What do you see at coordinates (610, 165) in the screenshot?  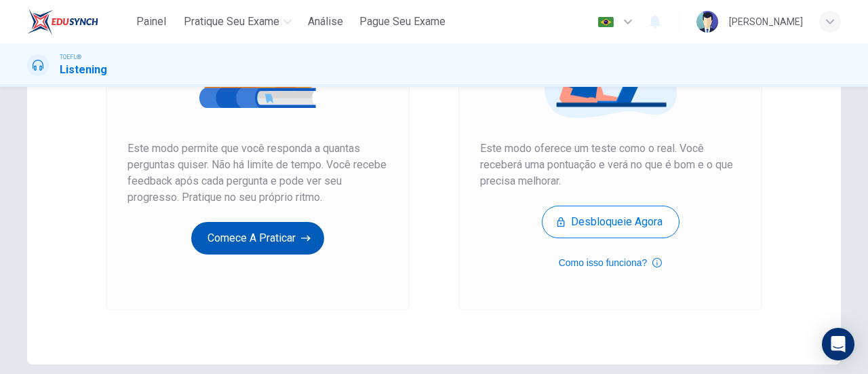 I see `span: Este modo oferece um teste como o real. Você receberá uma pontuação e verá no que é bom e o que p...` at bounding box center [610, 165].